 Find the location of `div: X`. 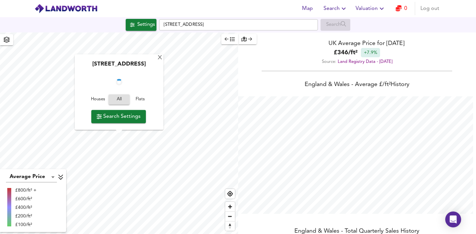

div: X is located at coordinates (160, 58).